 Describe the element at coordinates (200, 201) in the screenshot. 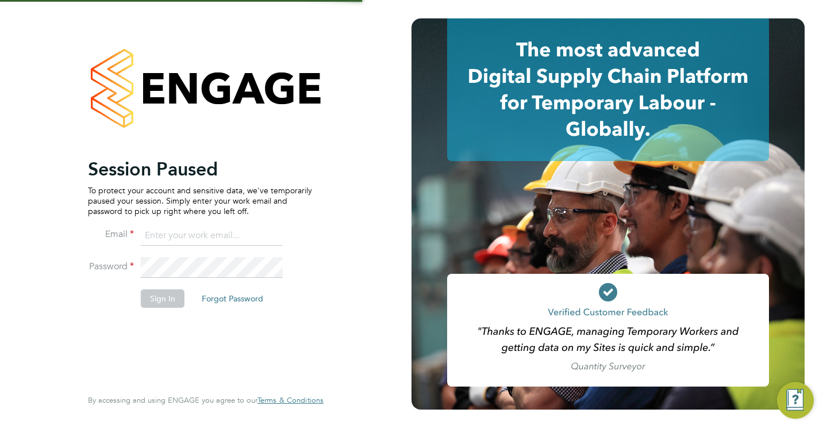

I see `p: To protect your account and sensitive data, we've temporarily paused your session. Simply enter y...` at that location.